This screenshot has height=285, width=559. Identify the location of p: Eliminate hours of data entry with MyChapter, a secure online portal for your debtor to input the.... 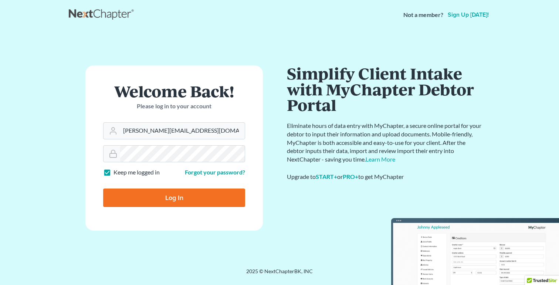
(385, 143).